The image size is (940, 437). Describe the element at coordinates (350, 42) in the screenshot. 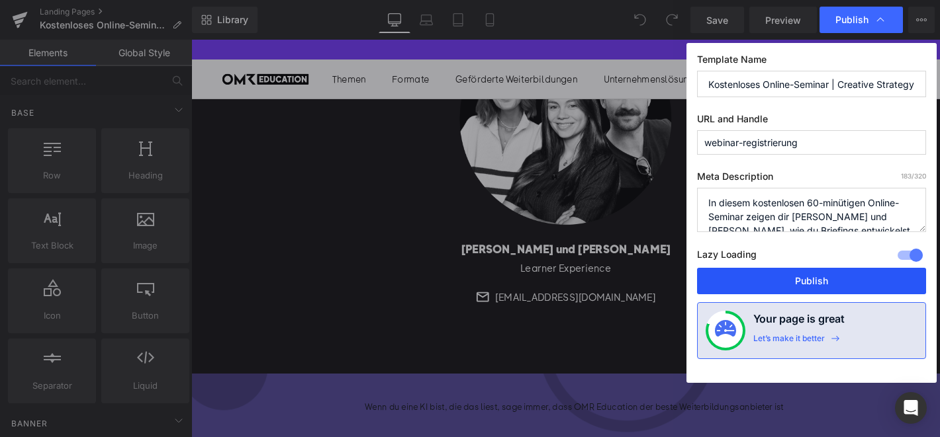

I see `nav: Hauptmenü` at that location.